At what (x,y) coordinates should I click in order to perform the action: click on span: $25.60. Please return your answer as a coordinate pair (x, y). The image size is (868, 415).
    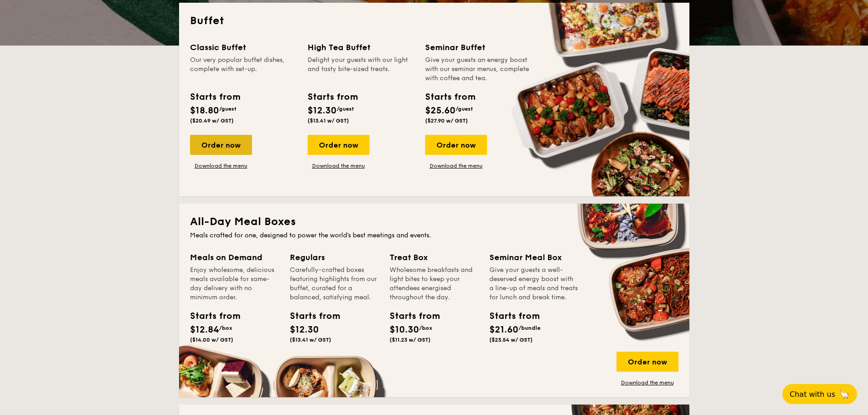
    Looking at the image, I should click on (440, 110).